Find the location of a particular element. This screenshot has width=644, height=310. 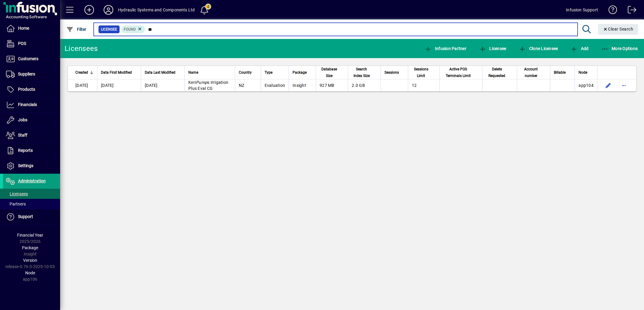

span: Filter is located at coordinates (76, 29).